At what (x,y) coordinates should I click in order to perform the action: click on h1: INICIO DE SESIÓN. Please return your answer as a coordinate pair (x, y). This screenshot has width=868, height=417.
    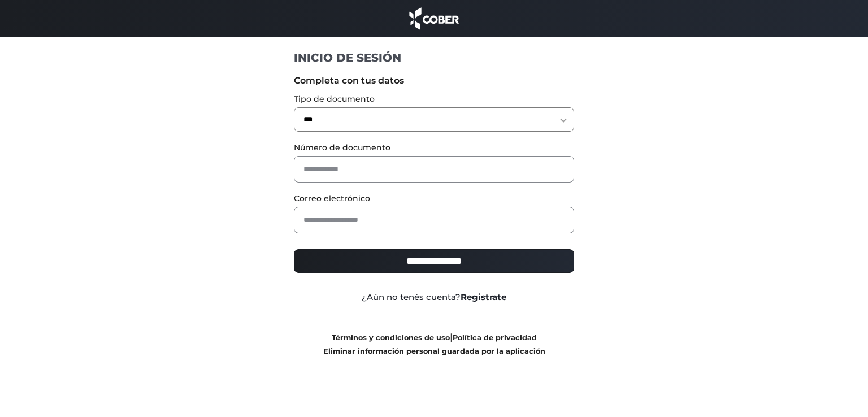
    Looking at the image, I should click on (434, 58).